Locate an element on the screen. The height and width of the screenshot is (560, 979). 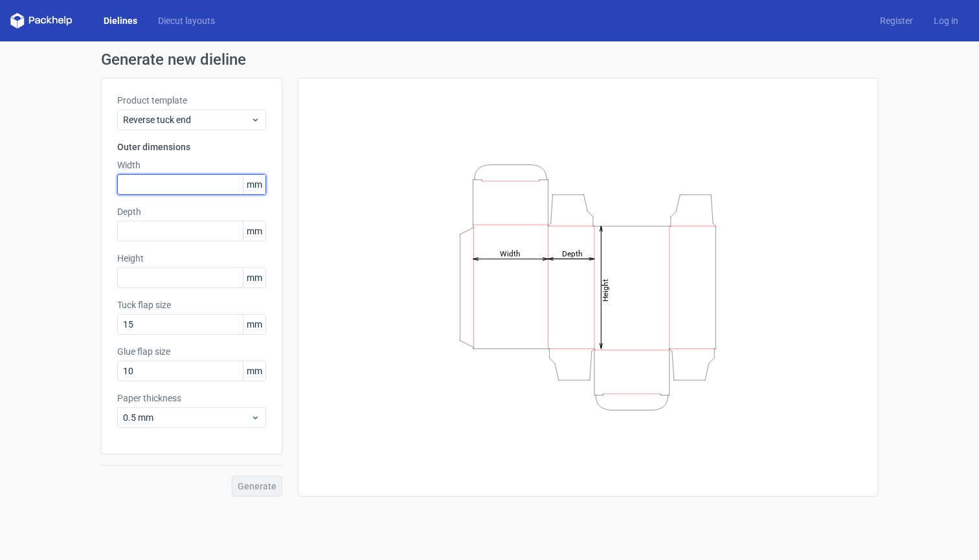
span: Reverse tuck end is located at coordinates (187, 120).